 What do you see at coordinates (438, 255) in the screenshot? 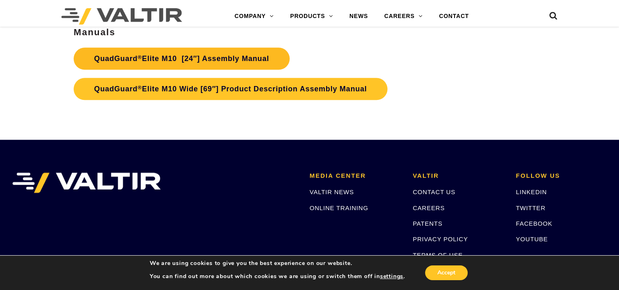
I see `a: TERMS OF USE` at bounding box center [438, 255].